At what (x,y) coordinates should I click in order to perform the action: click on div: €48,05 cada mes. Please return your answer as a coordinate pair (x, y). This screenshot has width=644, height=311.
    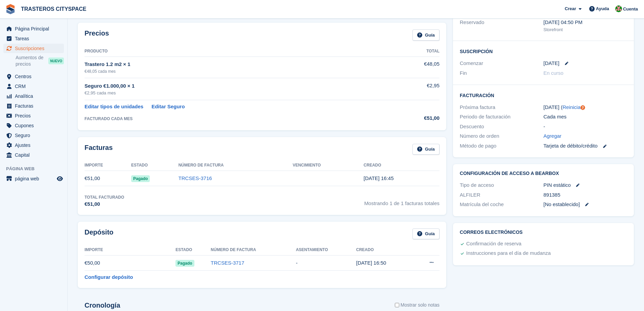
    Looking at the image, I should click on (238, 72).